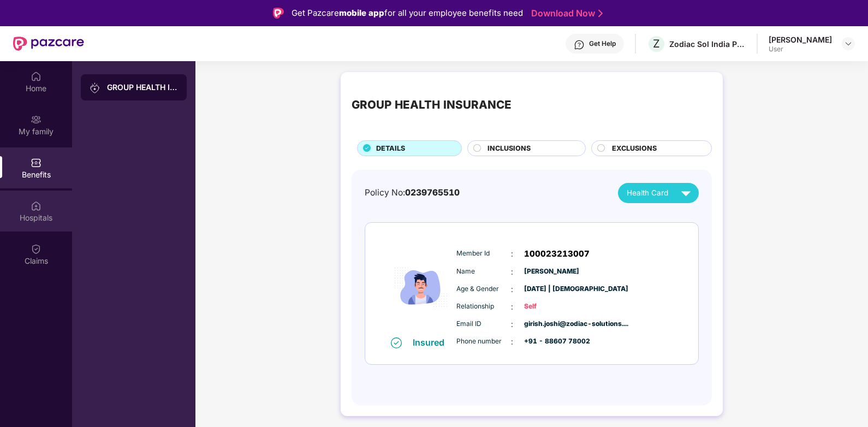  What do you see at coordinates (36, 249) in the screenshot?
I see `img: svg+xml;base64,PHN2ZyBpZD0iQ2xhaW0iIHhtbG5zPSJodHRwOi8vd3d3LnczLm9yZy8yMDAwL3N2ZyIgd2lkdGg9IjIwIi...` at bounding box center [36, 249].